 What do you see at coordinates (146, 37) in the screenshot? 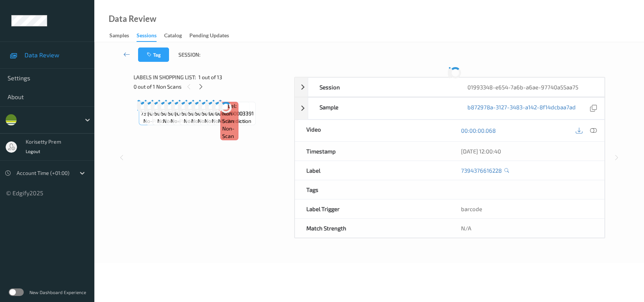
I see `div: Sessions` at bounding box center [146, 37].